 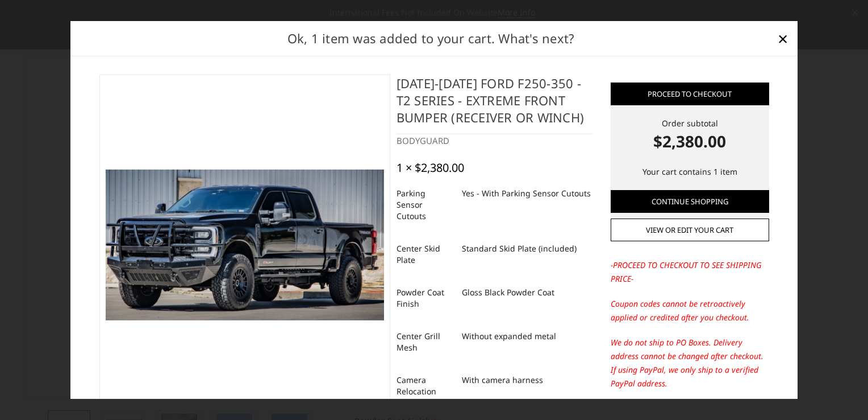 What do you see at coordinates (690, 171) in the screenshot?
I see `p: Your cart contains 1 item` at bounding box center [690, 171].